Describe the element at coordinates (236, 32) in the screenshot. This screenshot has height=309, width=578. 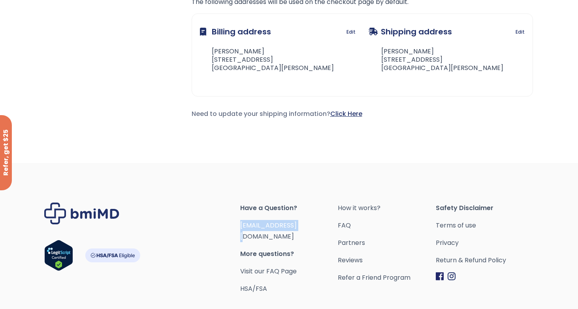
I see `h3: Billing address` at that location.